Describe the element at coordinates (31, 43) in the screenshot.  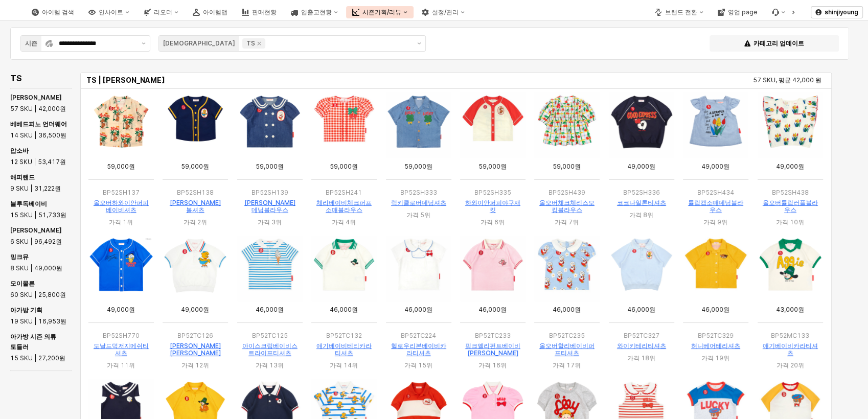
I see `div: 시즌` at that location.